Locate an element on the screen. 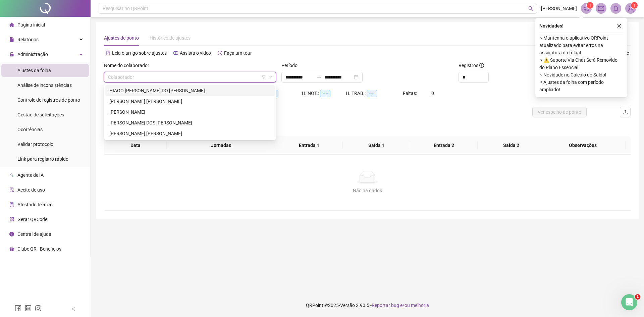 This screenshot has width=644, height=317. span: Registros is located at coordinates (471, 65).